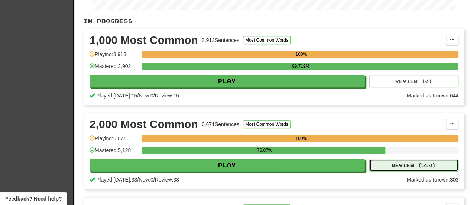 This screenshot has height=205, width=470. What do you see at coordinates (33, 198) in the screenshot?
I see `span: Open feedback widget` at bounding box center [33, 198].